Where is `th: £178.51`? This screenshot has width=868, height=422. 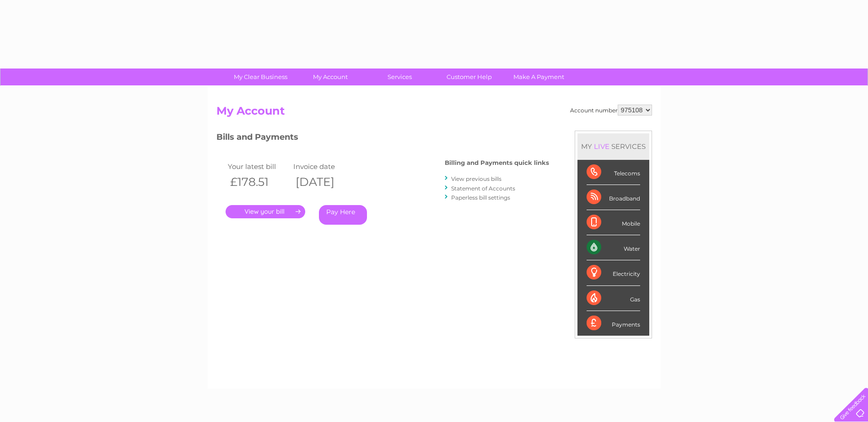
th: £178.51 is located at coordinates (259, 182).